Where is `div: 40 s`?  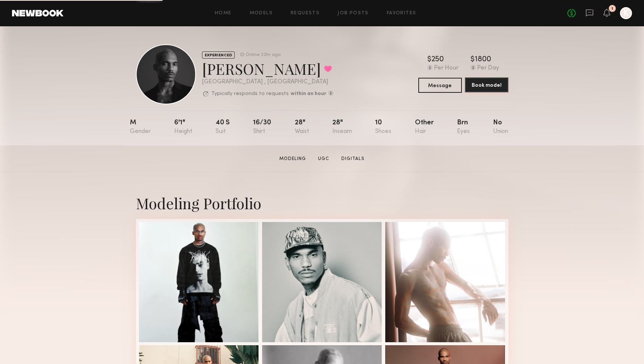
div: 40 s is located at coordinates (222, 127).